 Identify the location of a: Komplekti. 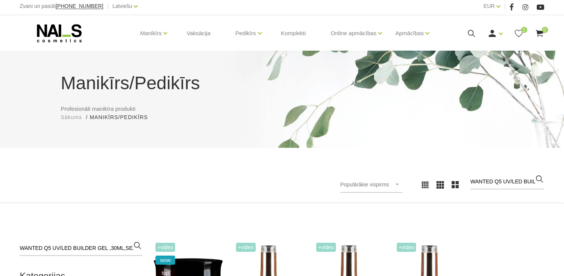
(294, 33).